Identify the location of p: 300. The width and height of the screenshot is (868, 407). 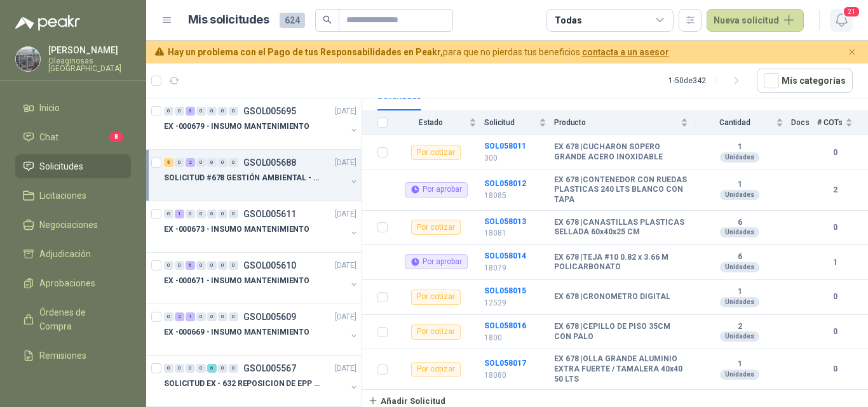
(516, 158).